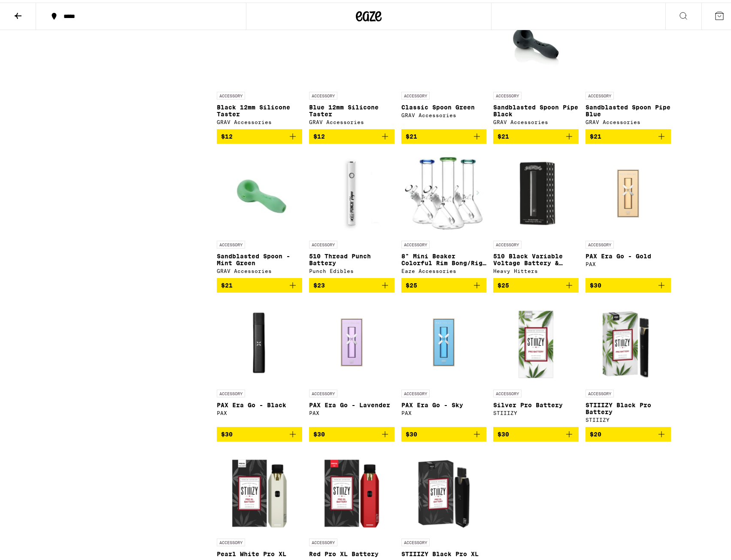 This screenshot has width=731, height=560. I want to click on a: Open page for 510 Thread Punch Battery from Punch Edibles, so click(352, 212).